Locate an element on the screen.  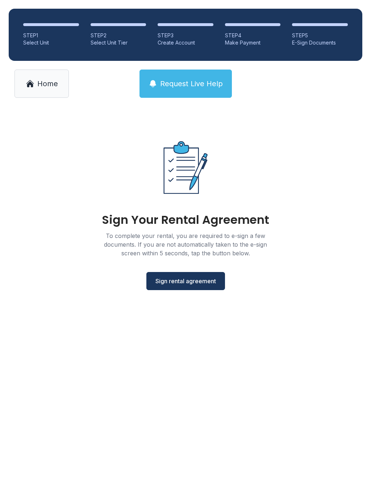
span: Request Live Help is located at coordinates (191, 84).